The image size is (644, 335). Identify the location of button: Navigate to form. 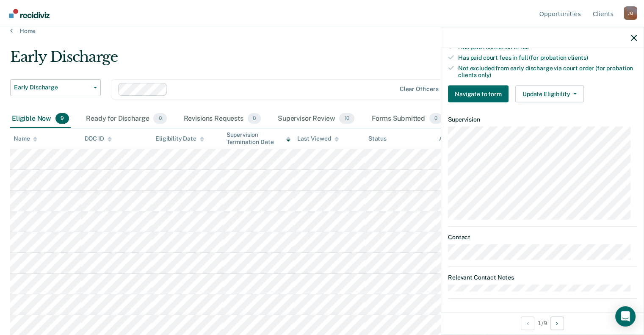
(478, 94).